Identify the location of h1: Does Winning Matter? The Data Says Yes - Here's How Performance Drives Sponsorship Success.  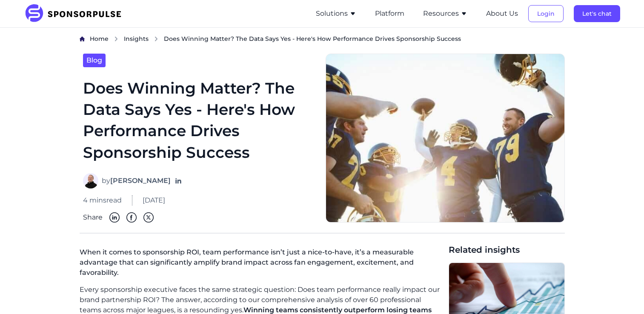
(199, 120).